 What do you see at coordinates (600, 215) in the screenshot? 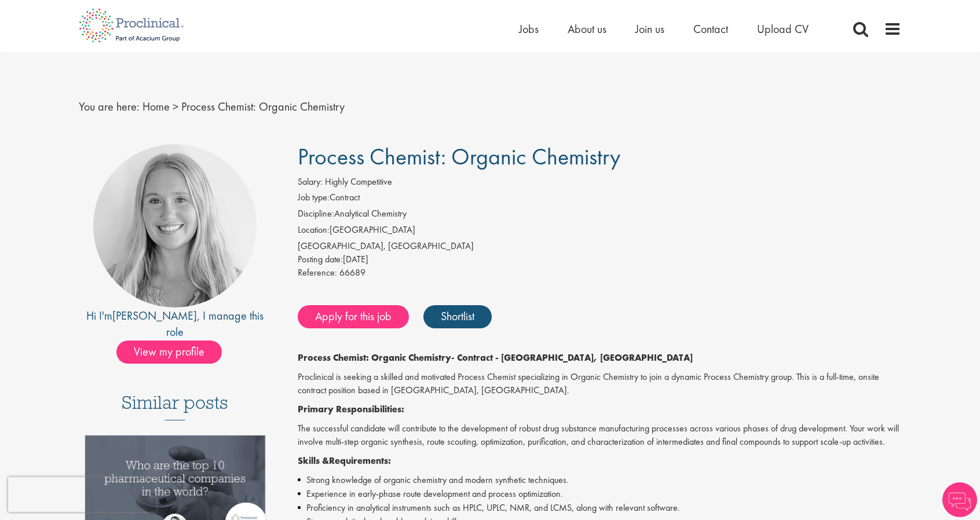
I see `li: Analytical Chemistry` at bounding box center [600, 215].